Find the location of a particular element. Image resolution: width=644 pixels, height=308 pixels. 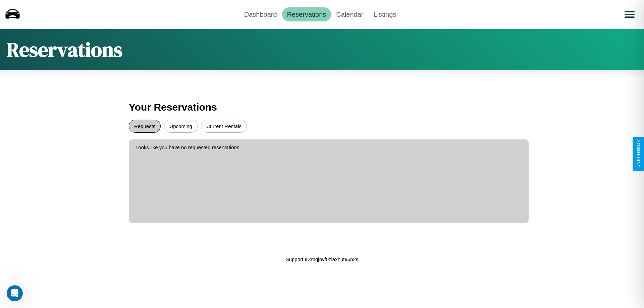

a: Listings is located at coordinates (385, 14).